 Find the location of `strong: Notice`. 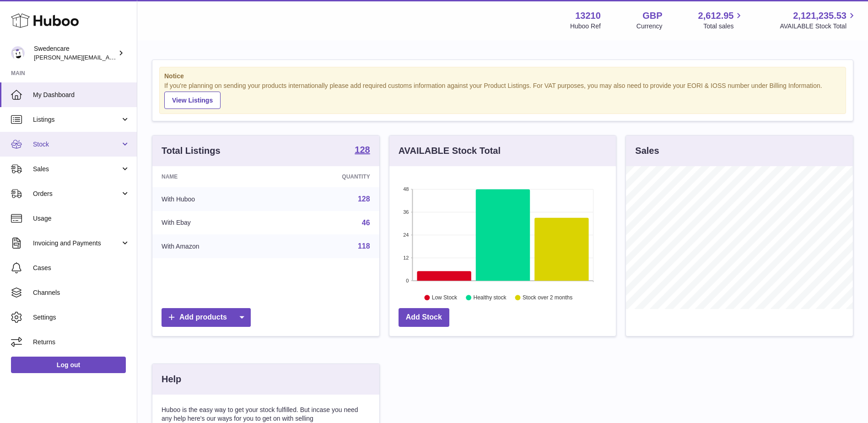

strong: Notice is located at coordinates (502, 76).